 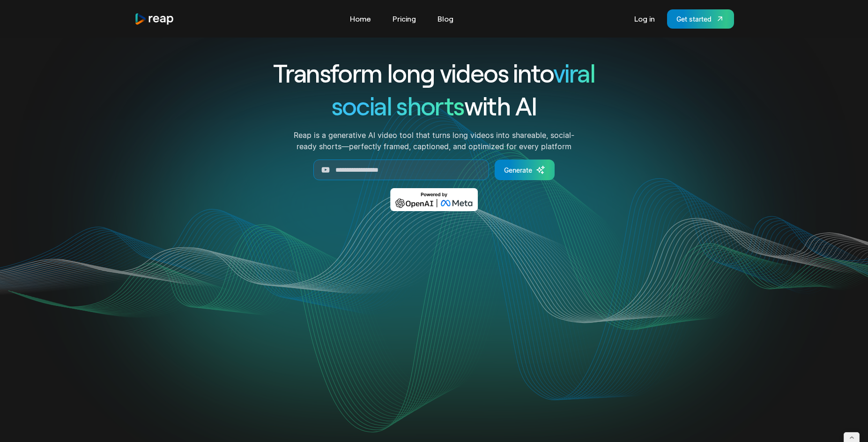 What do you see at coordinates (398, 105) in the screenshot?
I see `span: social shorts` at bounding box center [398, 105].